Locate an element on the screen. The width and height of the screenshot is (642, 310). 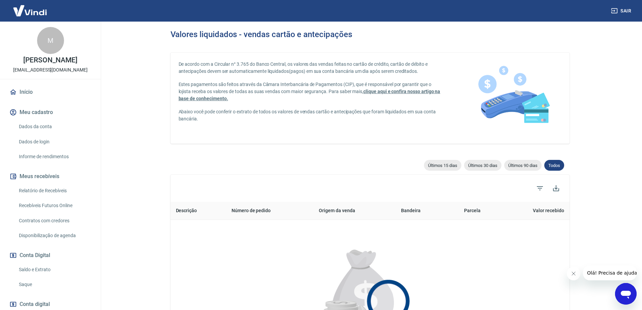
th: Valor recebido is located at coordinates (533, 211).